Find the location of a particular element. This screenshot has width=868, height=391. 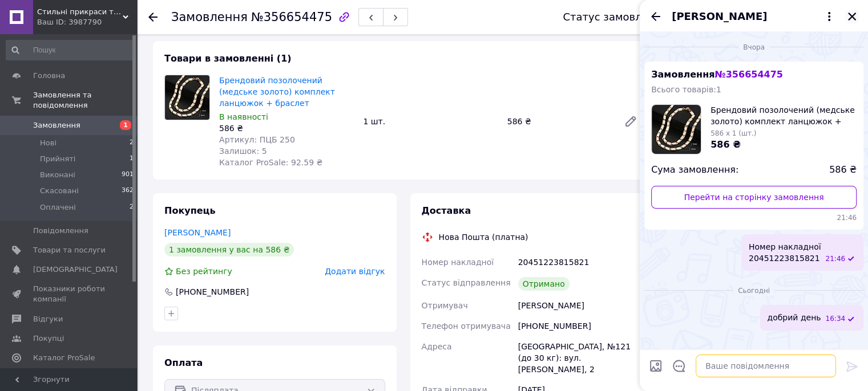

input: Пошук is located at coordinates (71, 50).